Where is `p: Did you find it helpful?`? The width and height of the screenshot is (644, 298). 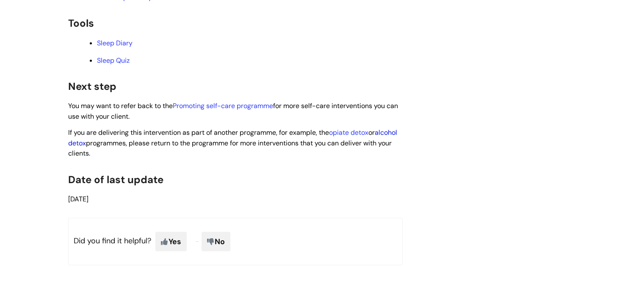
p: Did you find it helpful? is located at coordinates (235, 242).